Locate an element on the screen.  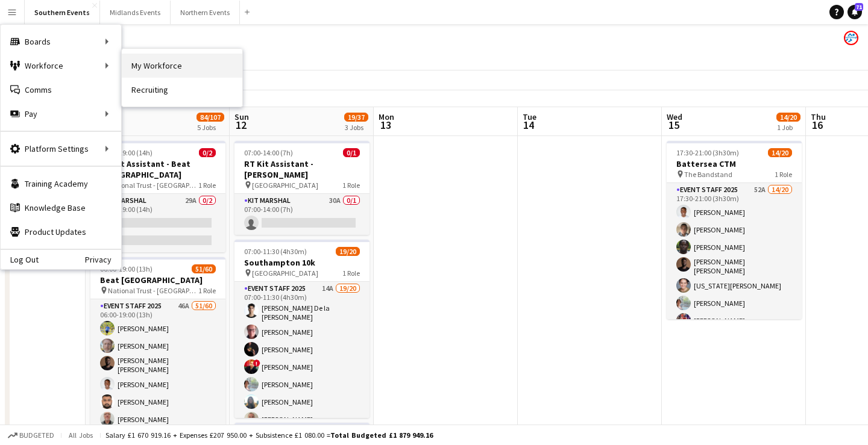
div: Platform Settings is located at coordinates (61, 149).